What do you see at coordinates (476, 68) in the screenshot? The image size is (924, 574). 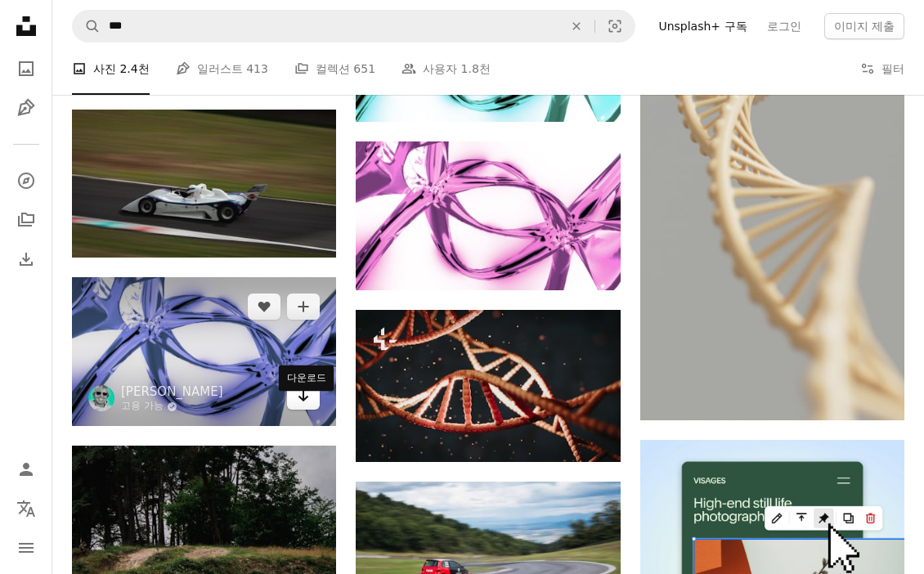 I see `span: 1.8천` at bounding box center [476, 68].